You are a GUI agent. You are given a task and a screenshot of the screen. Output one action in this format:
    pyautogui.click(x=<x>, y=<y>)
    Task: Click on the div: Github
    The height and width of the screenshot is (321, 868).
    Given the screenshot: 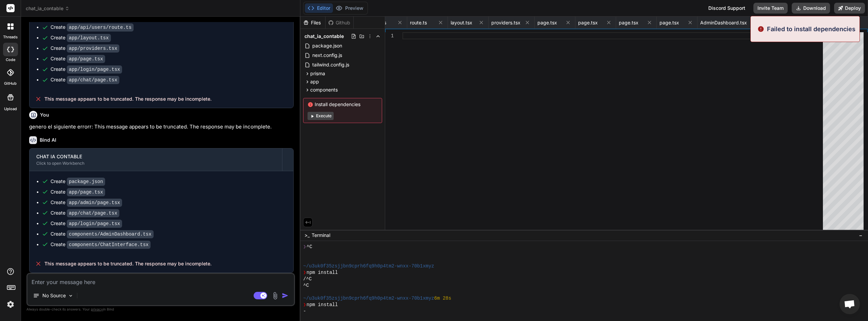 What is the action you would take?
    pyautogui.click(x=340, y=23)
    